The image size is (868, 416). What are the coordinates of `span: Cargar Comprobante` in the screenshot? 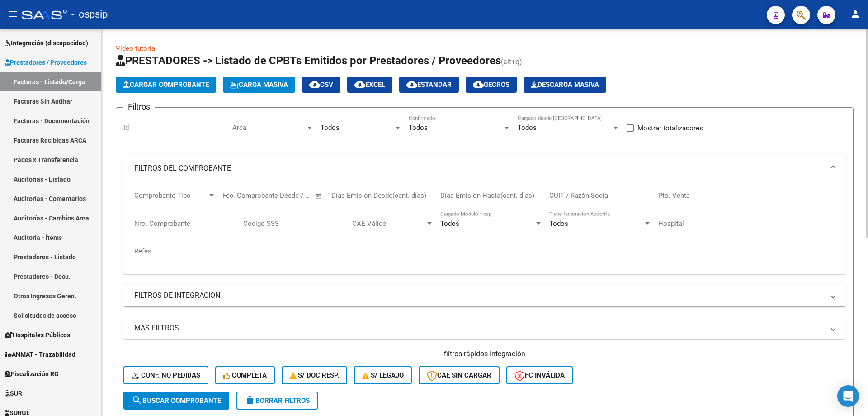 It's located at (166, 84).